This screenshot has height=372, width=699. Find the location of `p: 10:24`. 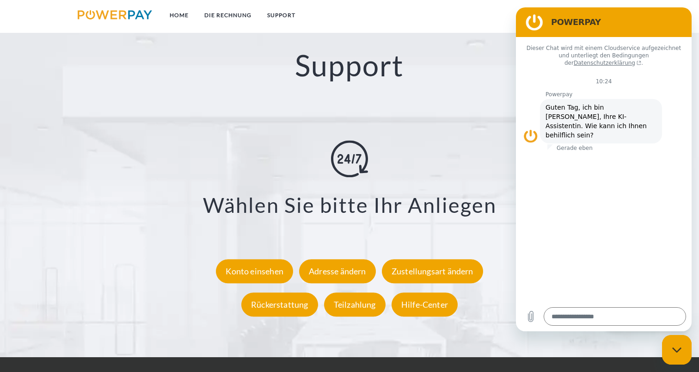

p: 10:24 is located at coordinates (88, 74).